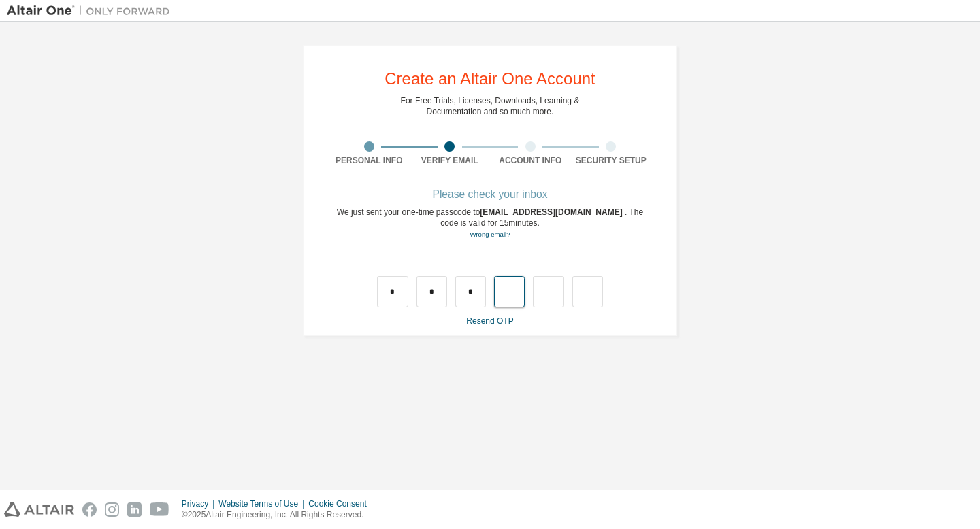 The width and height of the screenshot is (980, 529). Describe the element at coordinates (160, 509) in the screenshot. I see `img: youtube.svg` at that location.